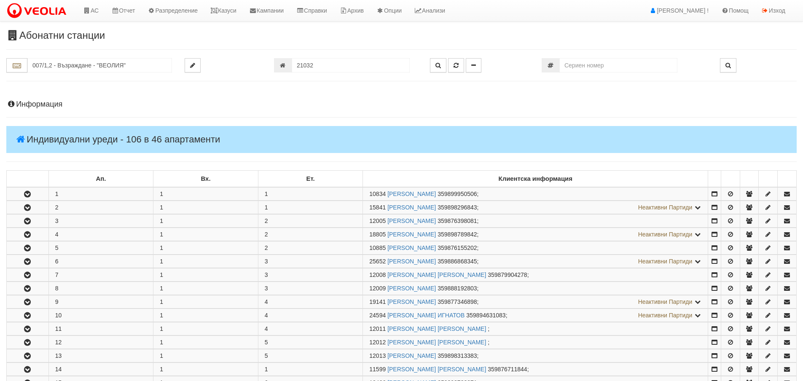 The image size is (803, 381). What do you see at coordinates (457, 248) in the screenshot?
I see `span: 359876155202` at bounding box center [457, 248].